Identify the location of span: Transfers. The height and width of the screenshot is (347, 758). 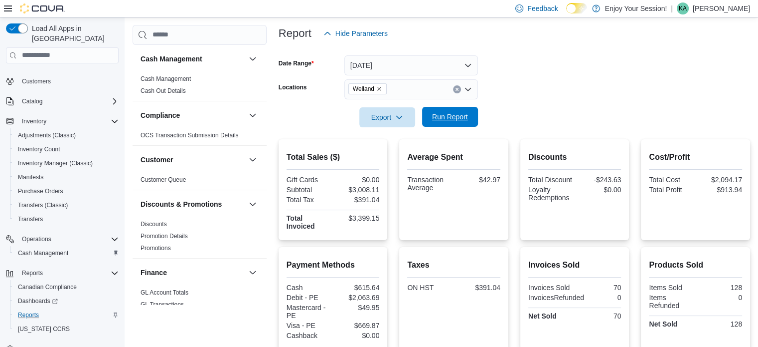
(30, 219).